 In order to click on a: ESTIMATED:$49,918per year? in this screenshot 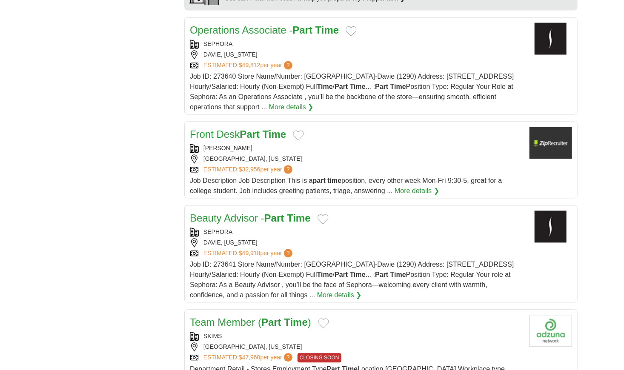, I will do `click(248, 254)`.